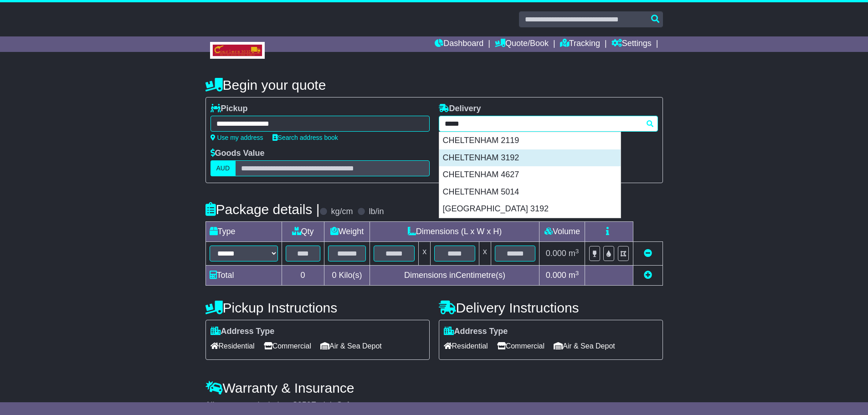 The width and height of the screenshot is (868, 415). Describe the element at coordinates (342, 212) in the screenshot. I see `label: kg/cm` at that location.